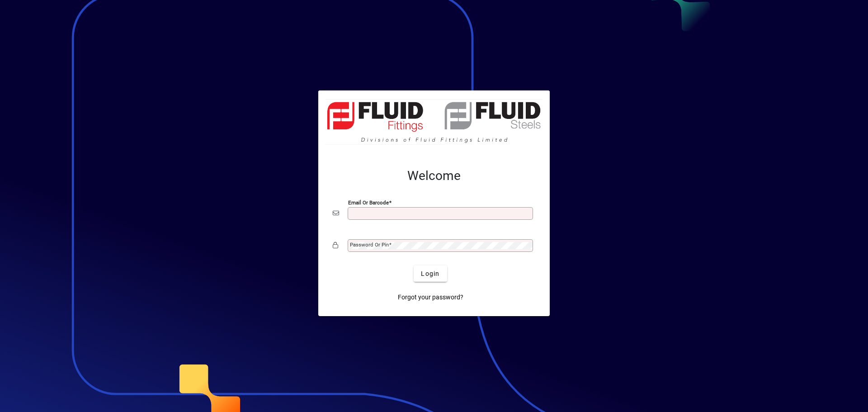  Describe the element at coordinates (369, 244) in the screenshot. I see `mat-label: Password or Pin` at that location.